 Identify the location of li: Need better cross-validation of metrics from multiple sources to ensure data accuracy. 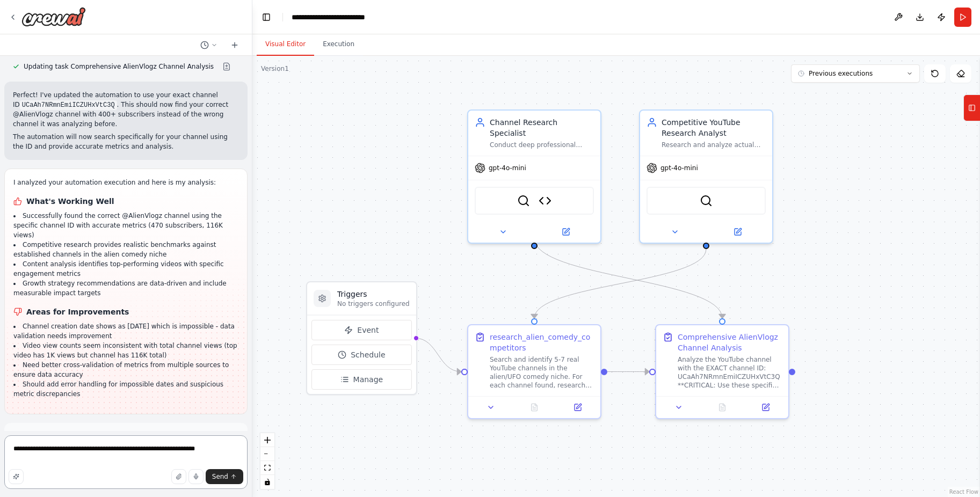
(126, 370).